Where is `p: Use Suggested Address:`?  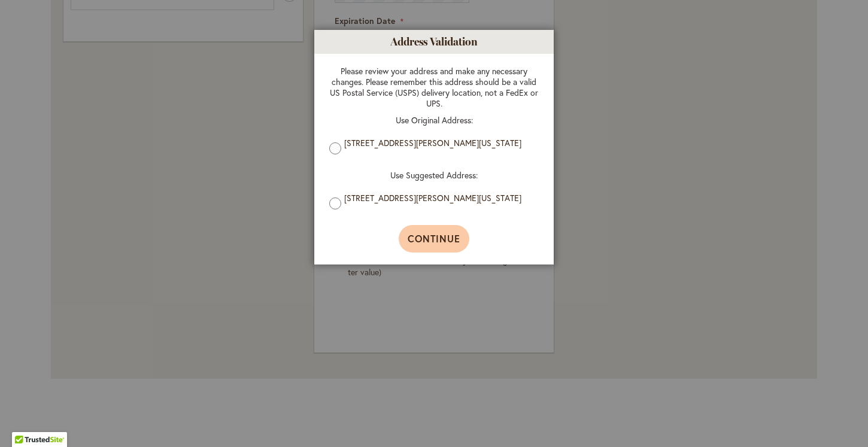
p: Use Suggested Address: is located at coordinates (434, 176).